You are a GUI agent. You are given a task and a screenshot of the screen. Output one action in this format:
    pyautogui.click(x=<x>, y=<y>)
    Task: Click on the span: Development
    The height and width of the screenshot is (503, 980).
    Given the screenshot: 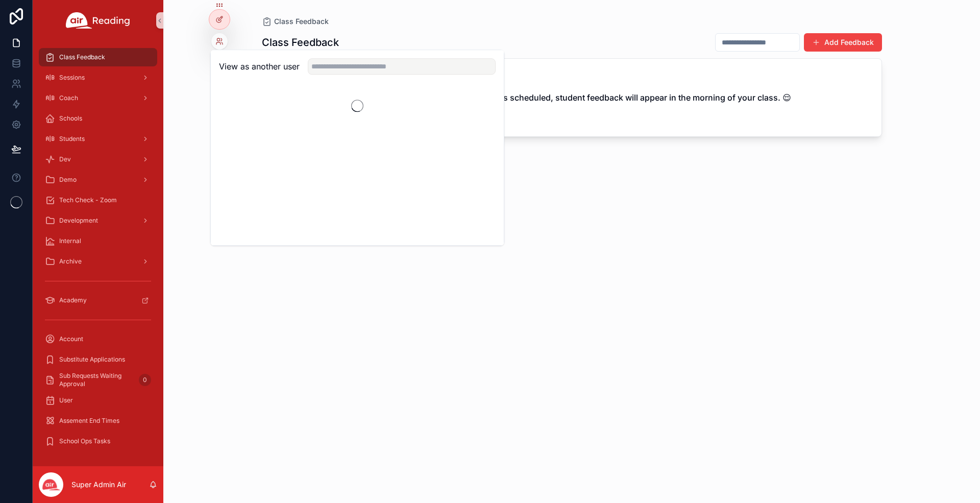 What is the action you would take?
    pyautogui.click(x=79, y=221)
    